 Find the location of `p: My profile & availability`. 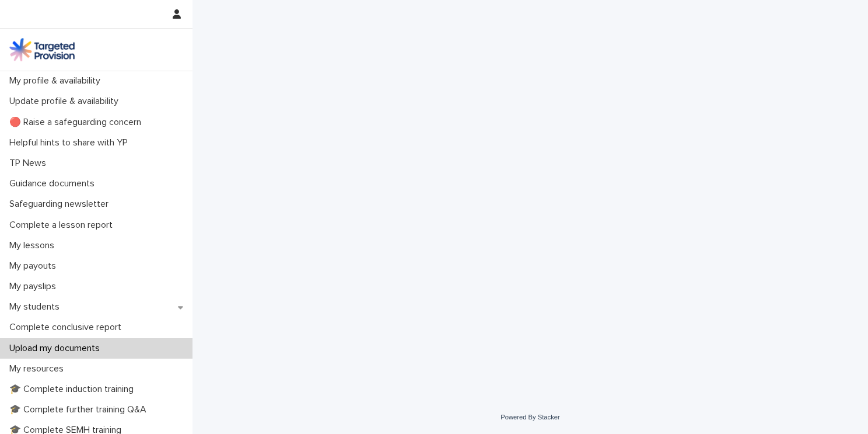

p: My profile & availability is located at coordinates (57, 80).